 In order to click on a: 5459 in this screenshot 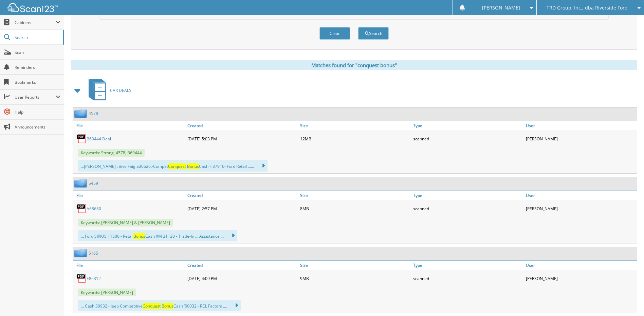, I will do `click(93, 183)`.